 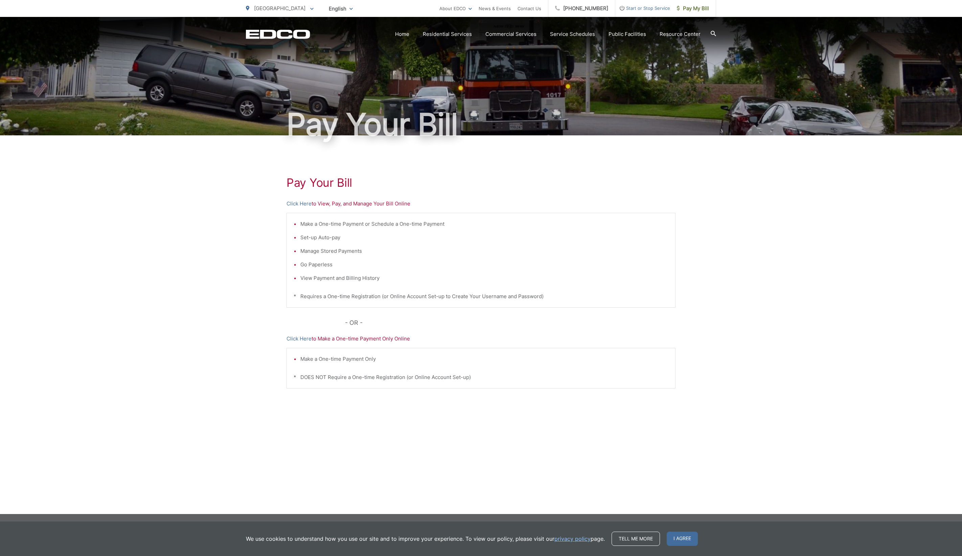 I want to click on p: * DOES NOT Require a One-time Registration (or Online Account Set-up), so click(x=481, y=377).